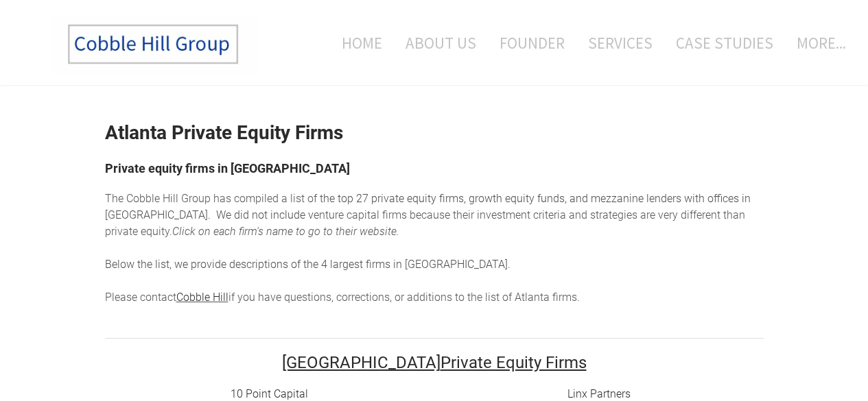 The image size is (868, 401). What do you see at coordinates (532, 42) in the screenshot?
I see `a: Founder` at bounding box center [532, 42].